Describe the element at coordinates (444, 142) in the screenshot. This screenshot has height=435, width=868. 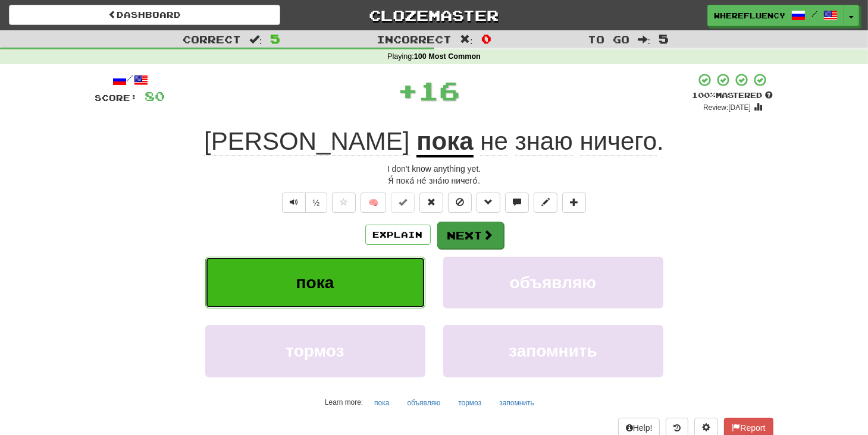
I see `u: пока` at that location.